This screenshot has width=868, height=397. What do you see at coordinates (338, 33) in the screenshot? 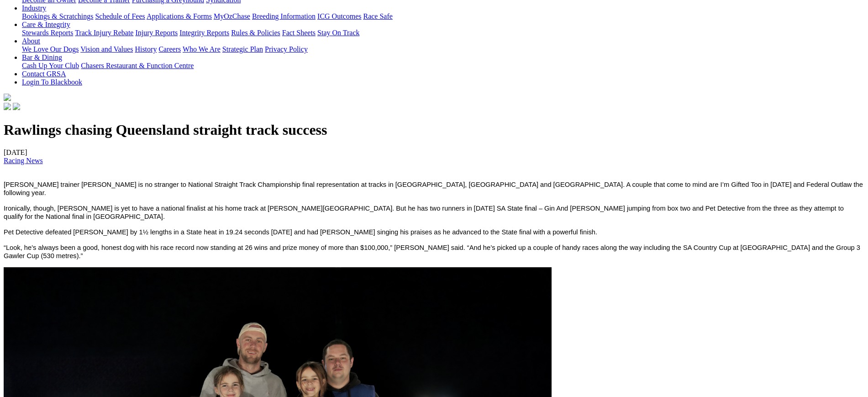
I see `a: Stay On Track` at bounding box center [338, 33].